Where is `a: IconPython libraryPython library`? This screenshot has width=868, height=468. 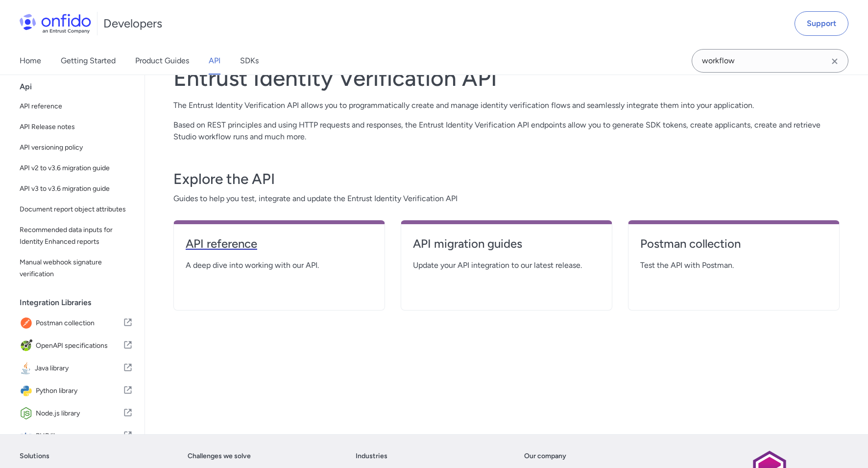 a: IconPython libraryPython library is located at coordinates (76, 391).